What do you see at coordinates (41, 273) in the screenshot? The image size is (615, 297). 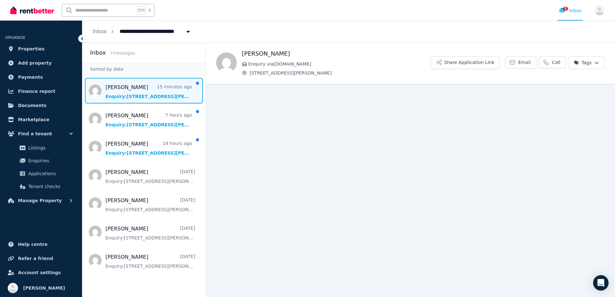 I see `a: Account settings` at bounding box center [41, 273].